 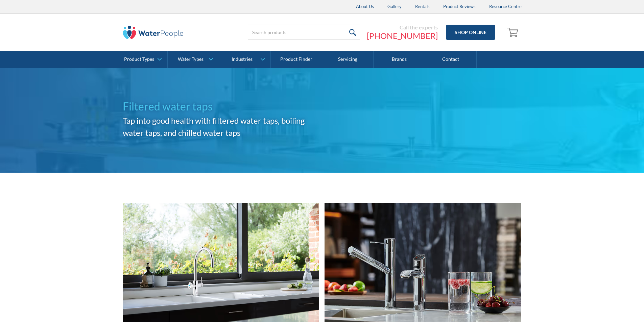 I want to click on a: Product Finder, so click(x=296, y=60).